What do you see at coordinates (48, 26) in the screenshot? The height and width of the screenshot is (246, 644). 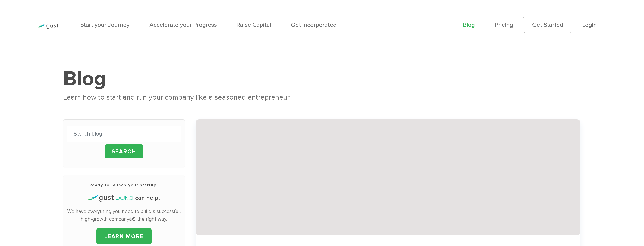 I see `img: Gust Logo` at bounding box center [48, 26].